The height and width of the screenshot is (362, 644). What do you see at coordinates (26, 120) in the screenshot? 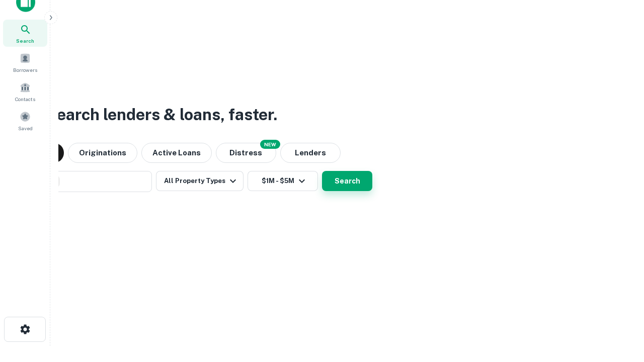
I see `div: Saved` at bounding box center [26, 120].